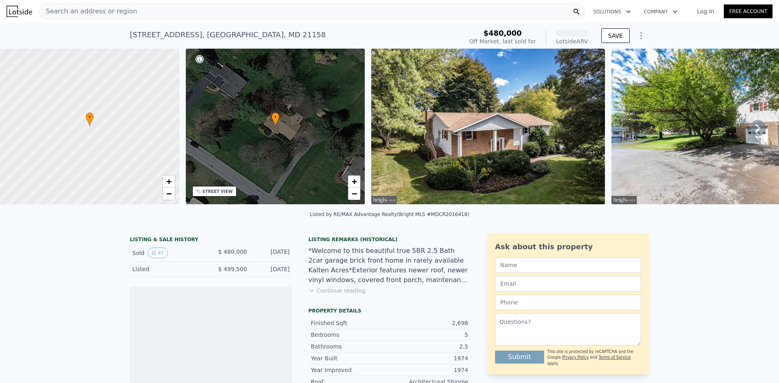 This screenshot has width=779, height=383. What do you see at coordinates (350, 370) in the screenshot?
I see `div: Year Improved` at bounding box center [350, 370].